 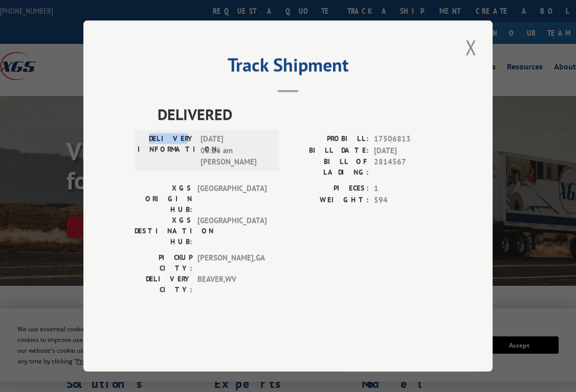 What do you see at coordinates (299, 114) in the screenshot?
I see `span: DELIVERED` at bounding box center [299, 114].